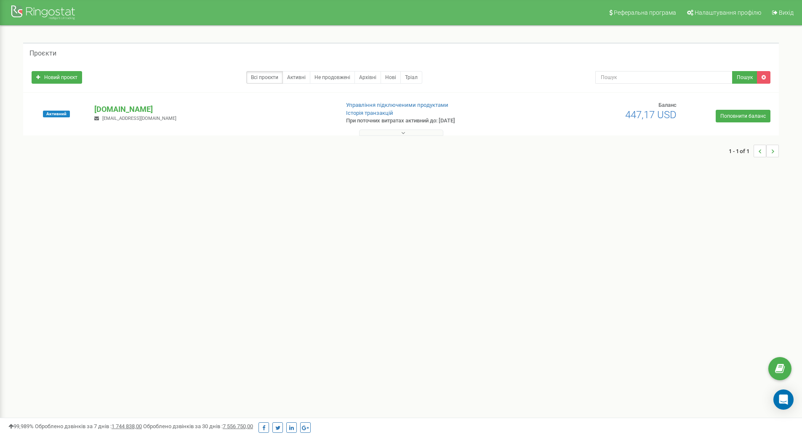  I want to click on span: Вихід, so click(786, 13).